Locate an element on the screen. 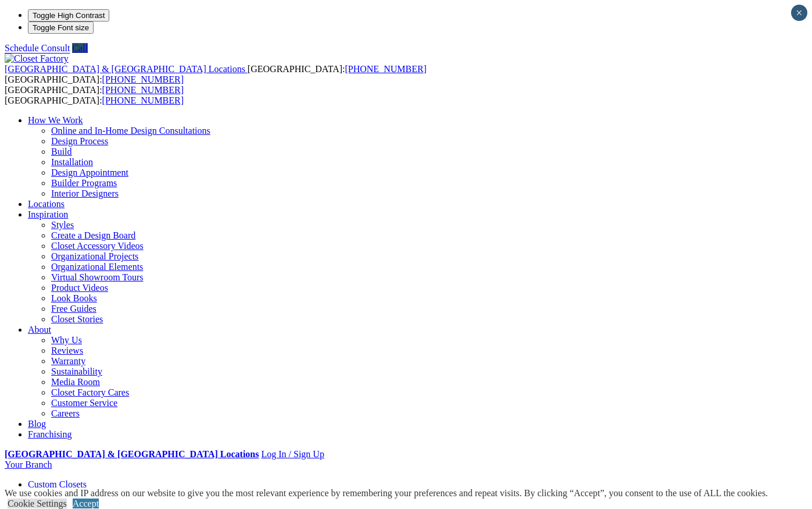 The width and height of the screenshot is (812, 509). a: Look Books is located at coordinates (74, 298).